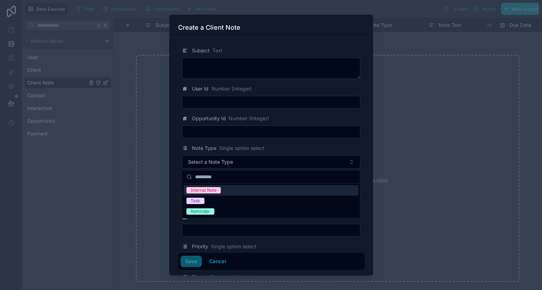 The image size is (542, 290). I want to click on span: Opportunity Id, so click(209, 118).